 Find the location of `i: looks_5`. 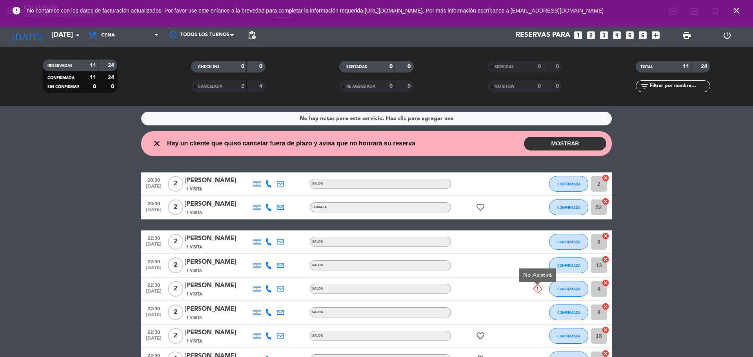

i: looks_5 is located at coordinates (630, 35).